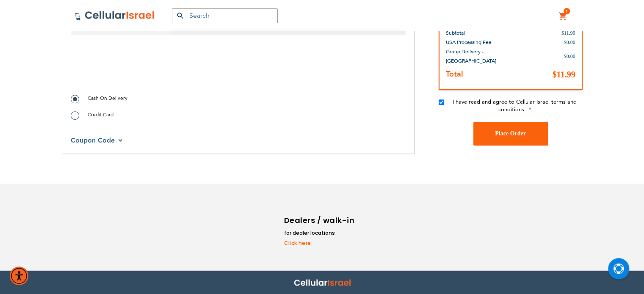 This screenshot has width=644, height=294. I want to click on li: for dealer locations, so click(320, 233).